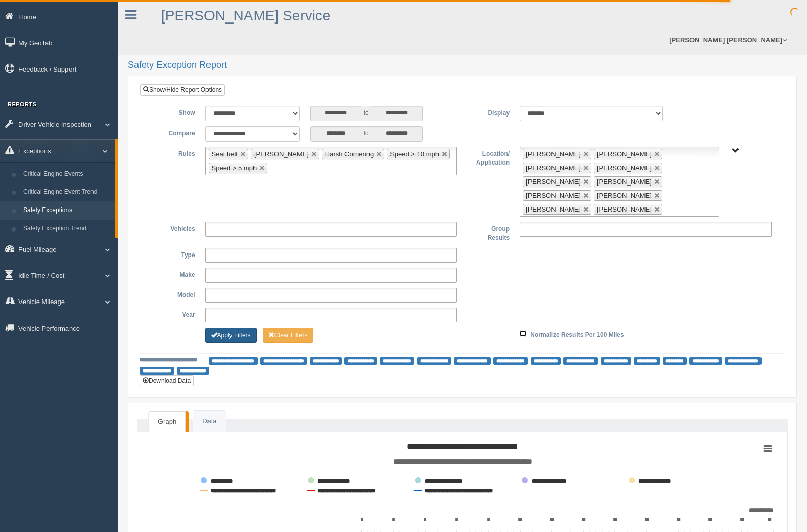 This screenshot has height=532, width=807. Describe the element at coordinates (174, 314) in the screenshot. I see `label: Year` at that location.